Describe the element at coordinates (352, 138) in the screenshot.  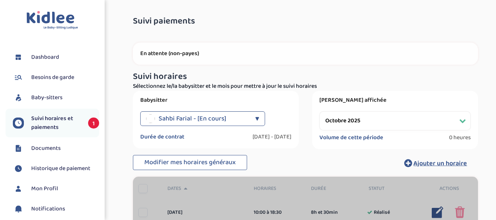
I see `label: Volume de cette période` at that location.